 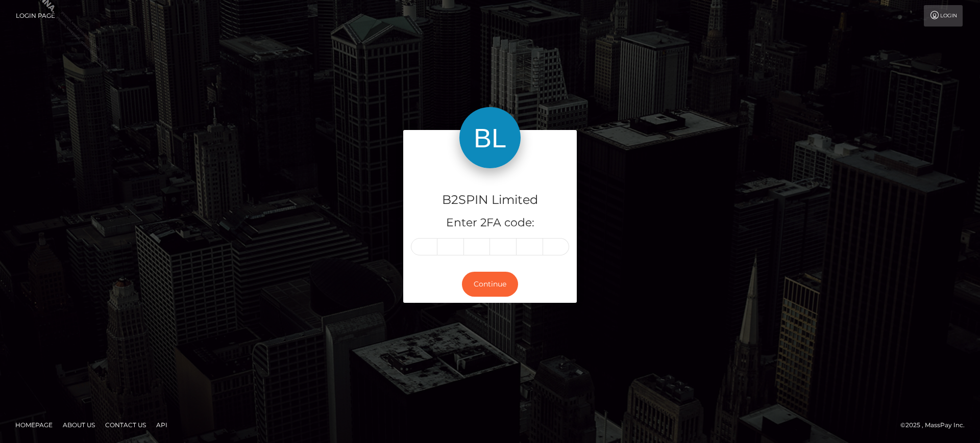 What do you see at coordinates (490, 200) in the screenshot?
I see `h4: B2SPIN Limited` at bounding box center [490, 200].